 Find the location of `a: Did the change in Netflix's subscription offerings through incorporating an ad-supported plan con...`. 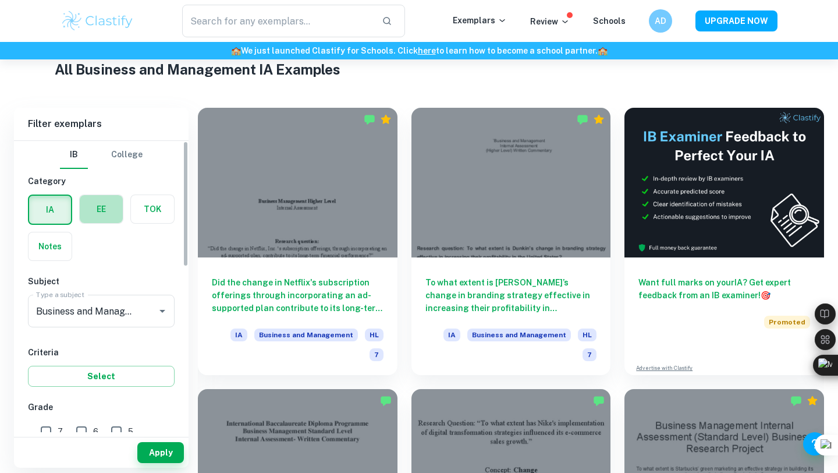

a: Did the change in Netflix's subscription offerings through incorporating an ad-supported plan con... is located at coordinates (298, 241).